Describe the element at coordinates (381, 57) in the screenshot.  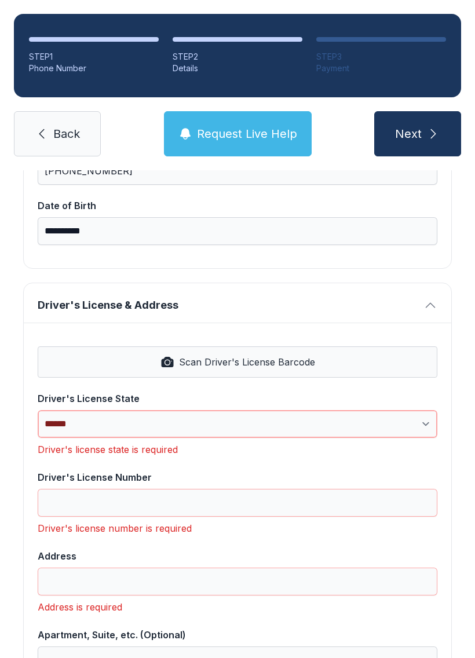
I see `div: STEP 3` at that location.